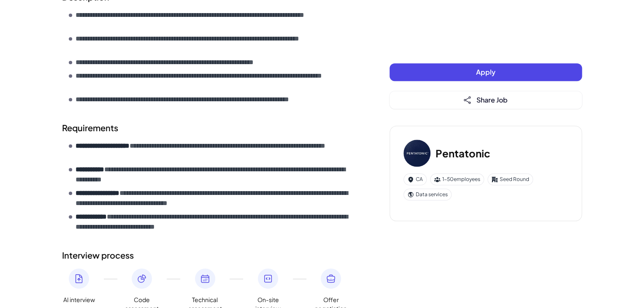  I want to click on h3: Pentatonic, so click(463, 153).